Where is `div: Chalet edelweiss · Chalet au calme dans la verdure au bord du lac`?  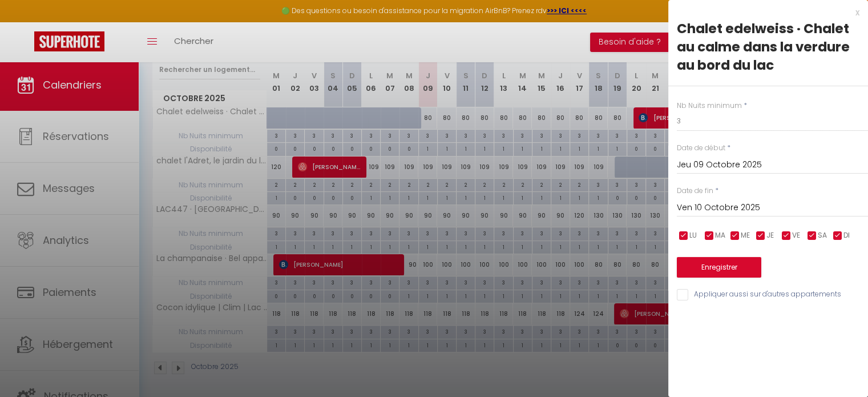
div: Chalet edelweiss · Chalet au calme dans la verdure au bord du lac is located at coordinates (768, 47).